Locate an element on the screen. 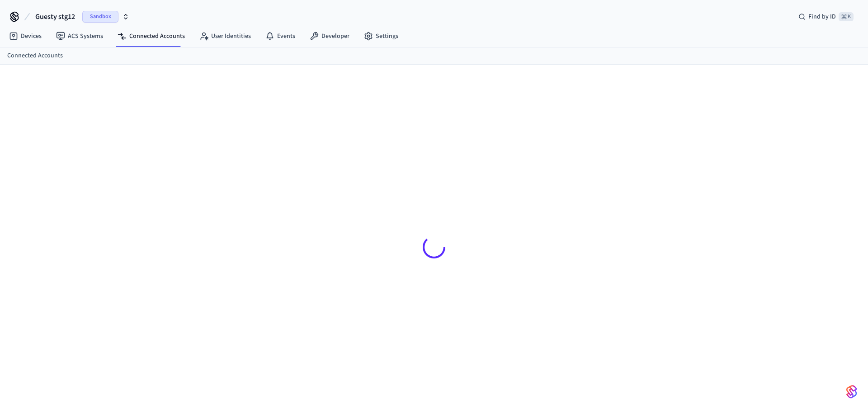 The height and width of the screenshot is (408, 868). a: Settings is located at coordinates (381, 36).